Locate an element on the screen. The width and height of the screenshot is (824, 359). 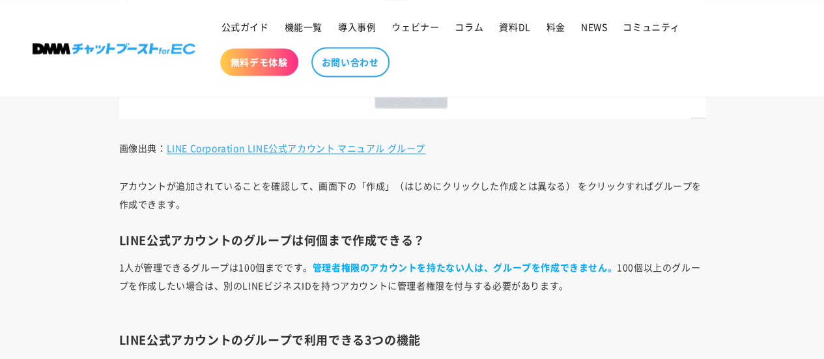
a: 無料デモ体験 is located at coordinates (259, 62).